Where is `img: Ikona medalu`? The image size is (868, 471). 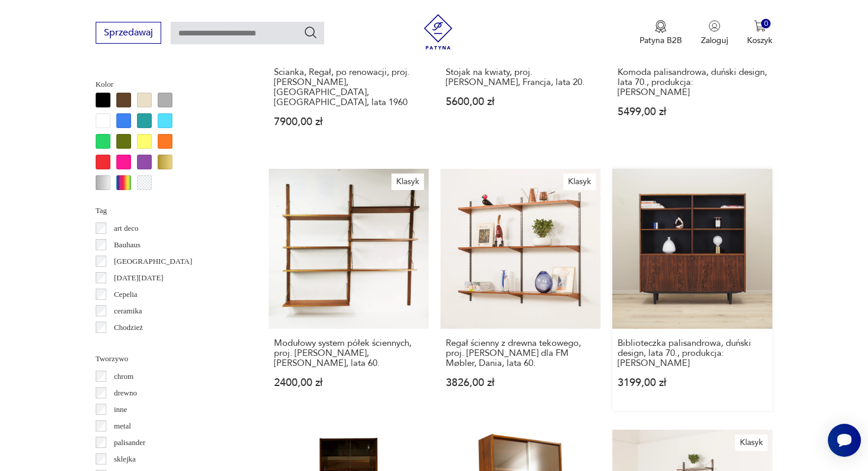 img: Ikona medalu is located at coordinates (661, 26).